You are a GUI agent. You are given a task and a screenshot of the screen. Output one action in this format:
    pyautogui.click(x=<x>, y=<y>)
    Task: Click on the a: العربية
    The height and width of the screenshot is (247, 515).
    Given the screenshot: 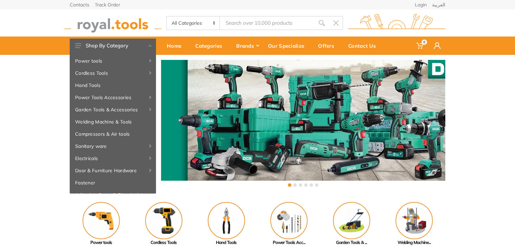 What is the action you would take?
    pyautogui.click(x=439, y=5)
    